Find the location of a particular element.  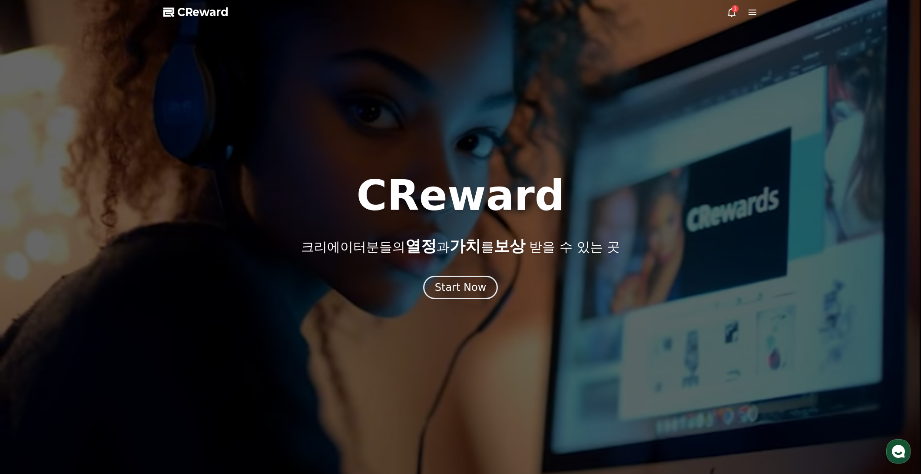

a: Start Now is located at coordinates (461, 288).